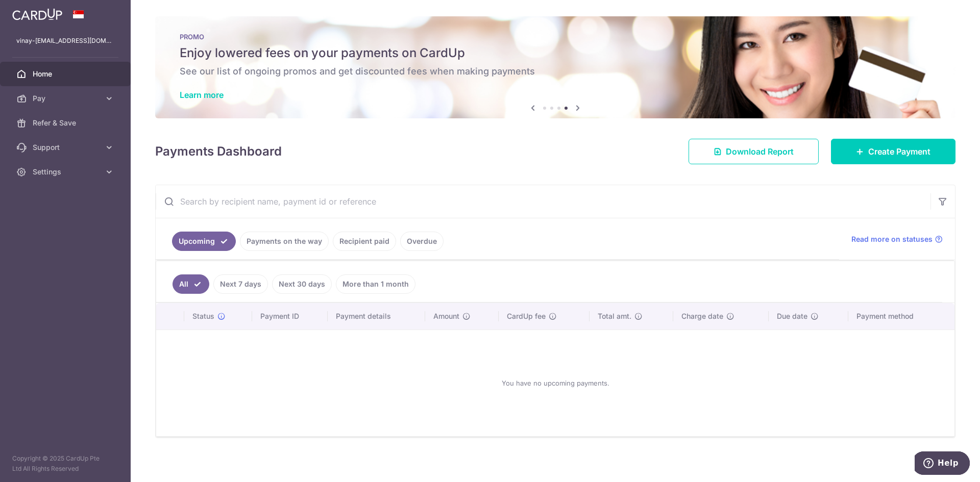 The width and height of the screenshot is (980, 482). Describe the element at coordinates (219, 151) in the screenshot. I see `h4: Payments Dashboard` at that location.